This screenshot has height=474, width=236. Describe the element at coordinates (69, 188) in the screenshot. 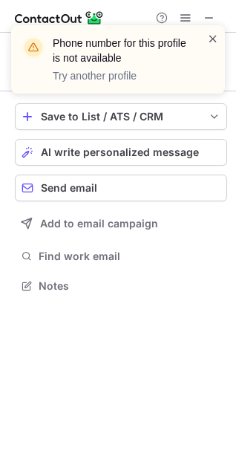

I see `span: Send email` at that location.